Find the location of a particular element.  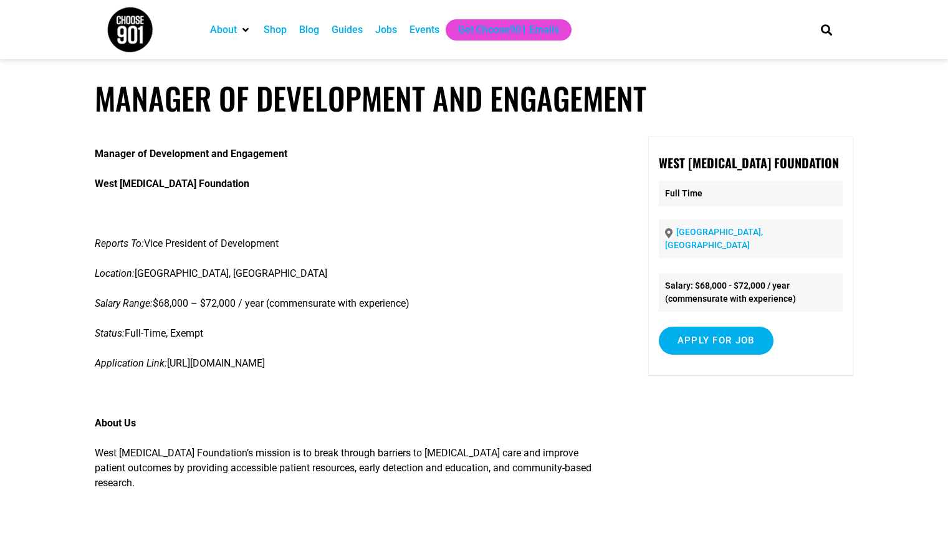

p: Full-Time, Exempt is located at coordinates (352, 334).